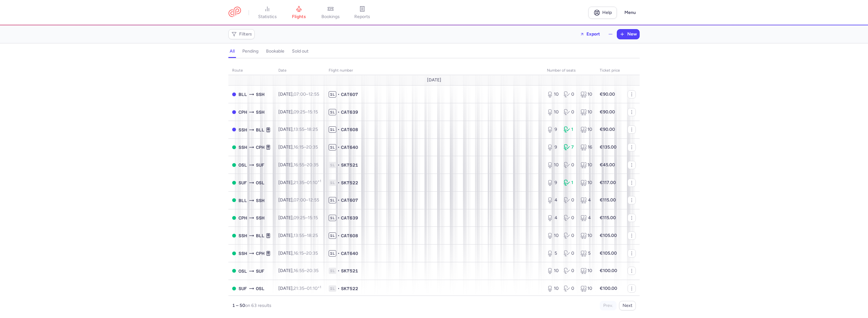 Image resolution: width=868 pixels, height=318 pixels. I want to click on span: Help, so click(607, 12).